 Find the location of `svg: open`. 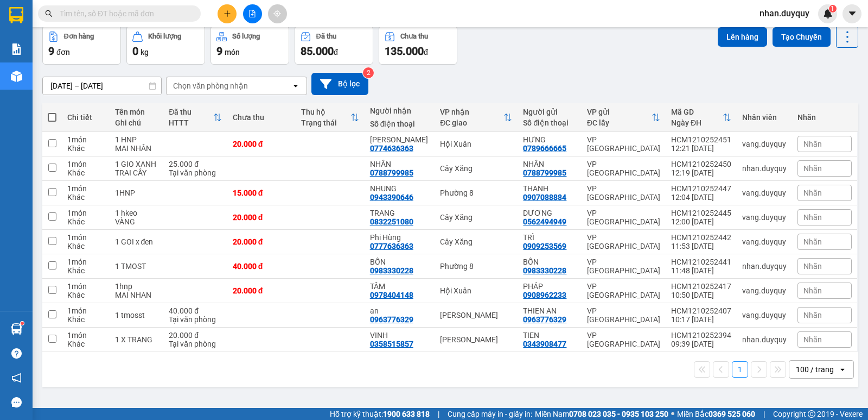

svg: open is located at coordinates (295, 86).